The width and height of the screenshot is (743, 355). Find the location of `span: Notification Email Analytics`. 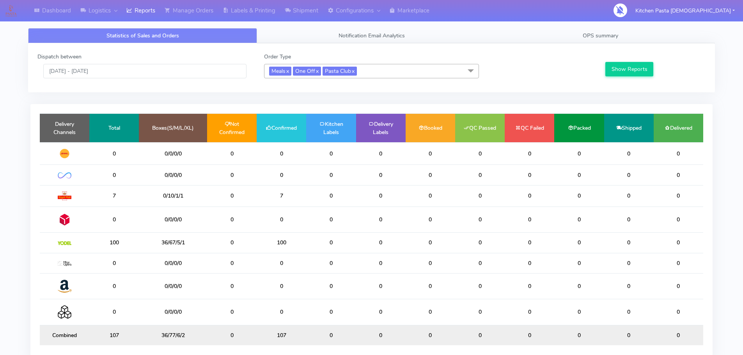

span: Notification Email Analytics is located at coordinates (372, 35).